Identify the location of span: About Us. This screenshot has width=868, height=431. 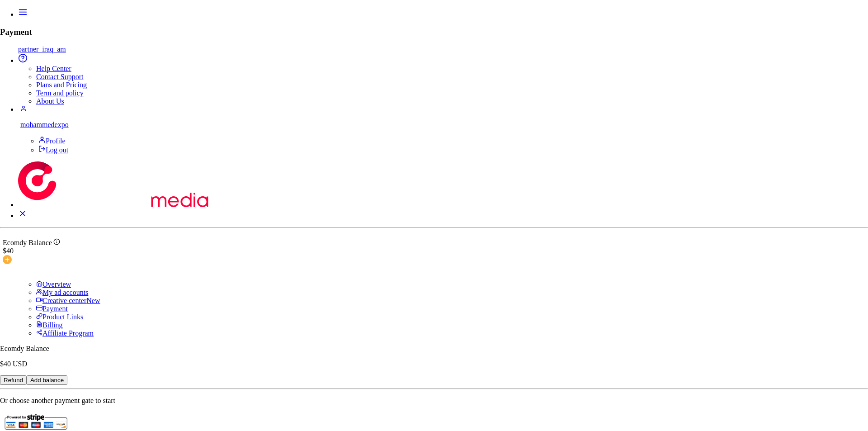
(50, 101).